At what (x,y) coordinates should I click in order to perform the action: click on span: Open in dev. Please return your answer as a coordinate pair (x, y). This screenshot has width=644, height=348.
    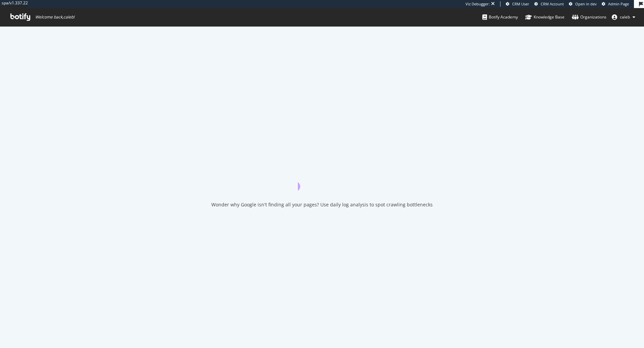
    Looking at the image, I should click on (586, 4).